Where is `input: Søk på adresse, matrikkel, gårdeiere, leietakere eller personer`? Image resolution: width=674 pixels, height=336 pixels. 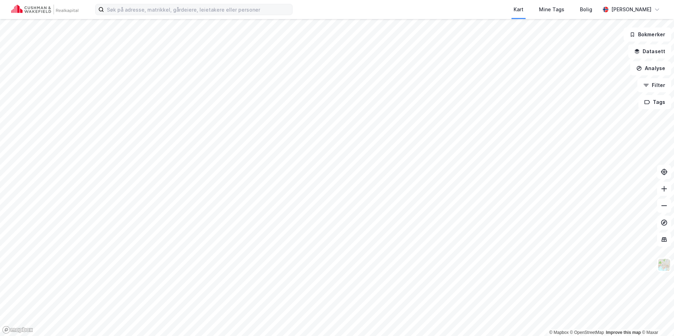
input: Søk på adresse, matrikkel, gårdeiere, leietakere eller personer is located at coordinates (198, 10).